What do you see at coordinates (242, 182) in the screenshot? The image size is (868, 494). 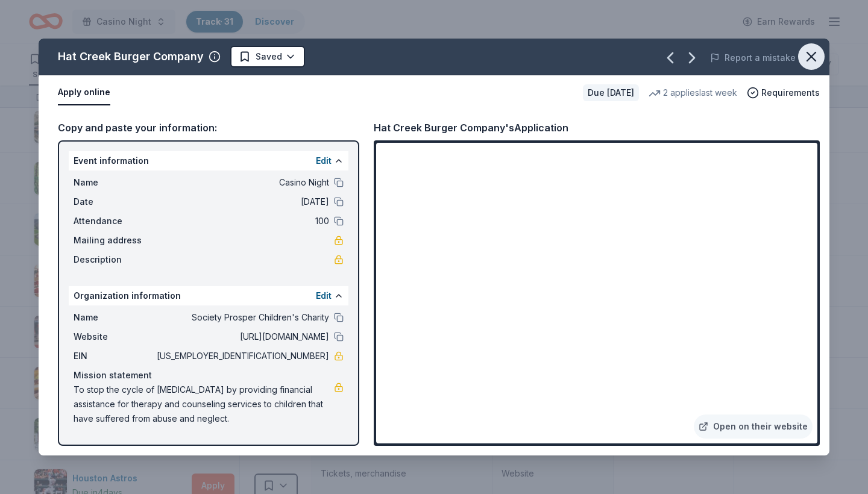 I see `span: Casino Night` at bounding box center [242, 182].